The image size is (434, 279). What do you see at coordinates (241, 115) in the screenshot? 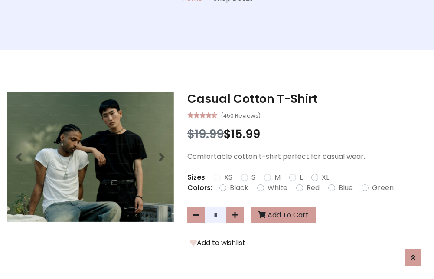
I see `small: (450 Reviews)` at bounding box center [241, 115].